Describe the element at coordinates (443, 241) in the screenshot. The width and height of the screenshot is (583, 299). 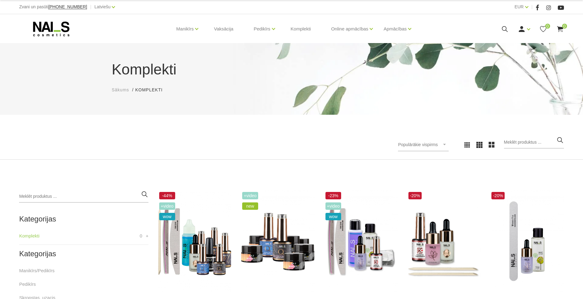
I see `a: Komplektā ietilpst:- Keratīna līdzeklis bojātu nagu atjaunošanai, 14 ml,- Kutikulas irdinātājs ar...` at that location.